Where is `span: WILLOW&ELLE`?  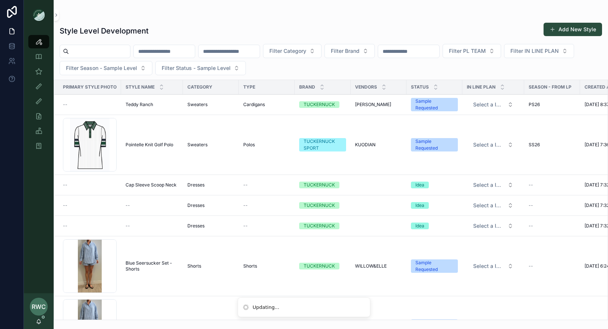 span: WILLOW&ELLE is located at coordinates (371, 266).